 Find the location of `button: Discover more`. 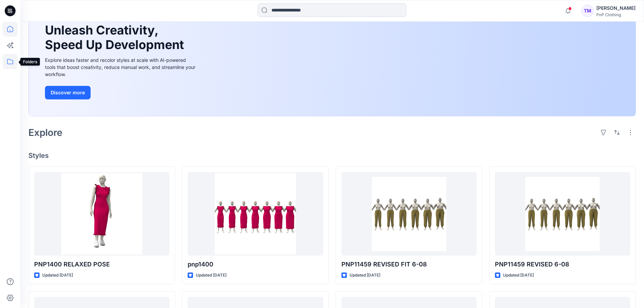

button: Discover more is located at coordinates (68, 93).